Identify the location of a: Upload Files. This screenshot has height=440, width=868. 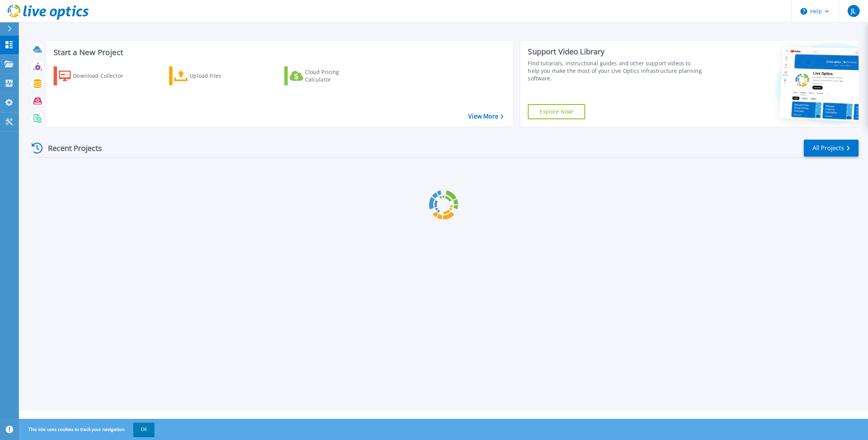
(211, 76).